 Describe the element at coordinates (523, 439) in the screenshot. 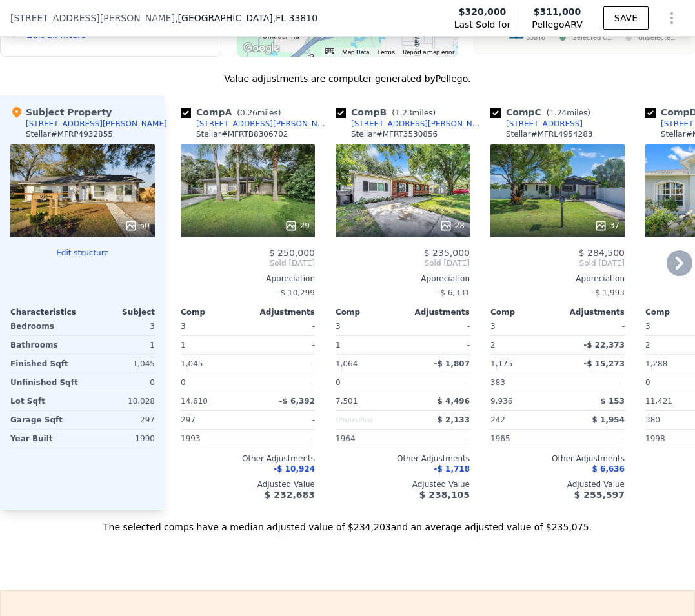

I see `div: 1965` at that location.